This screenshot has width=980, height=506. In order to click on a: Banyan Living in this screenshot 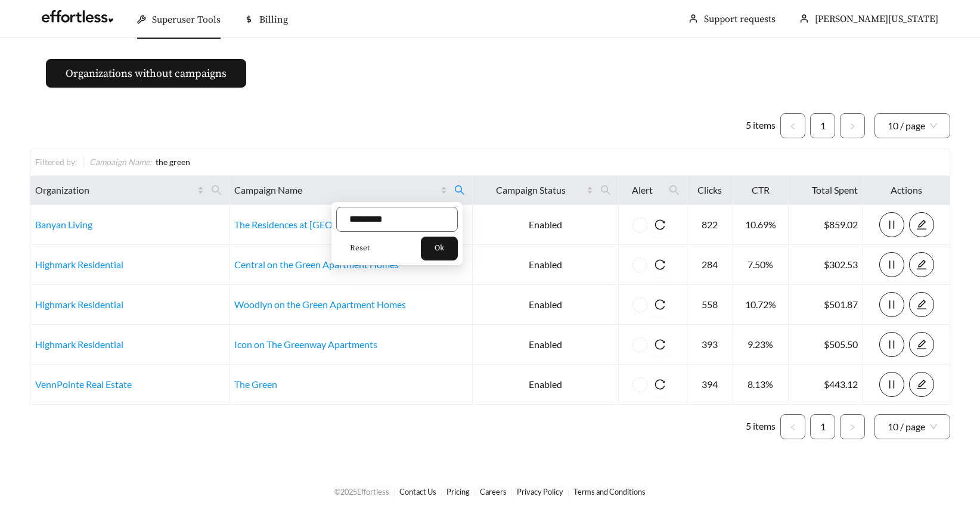, I will do `click(64, 224)`.